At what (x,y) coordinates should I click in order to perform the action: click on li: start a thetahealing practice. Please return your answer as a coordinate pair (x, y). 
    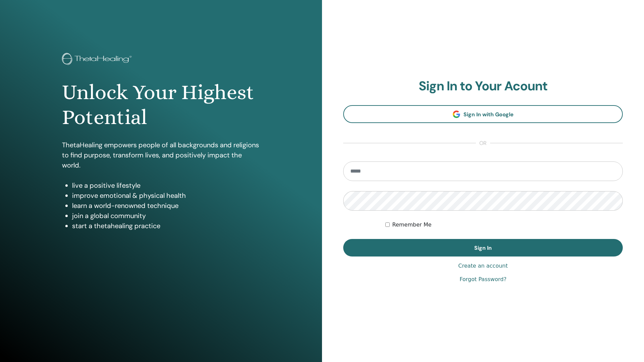
    Looking at the image, I should click on (165, 226).